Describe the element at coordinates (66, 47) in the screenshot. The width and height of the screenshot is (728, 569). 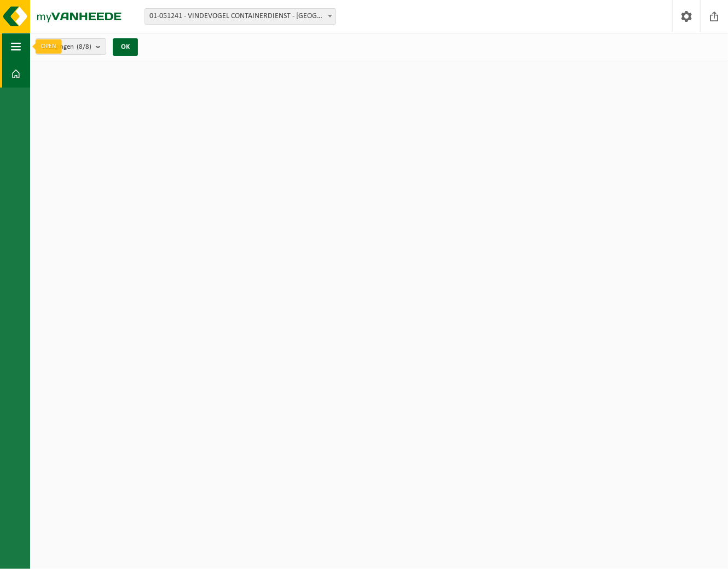
I see `span: Vestigingen` at that location.